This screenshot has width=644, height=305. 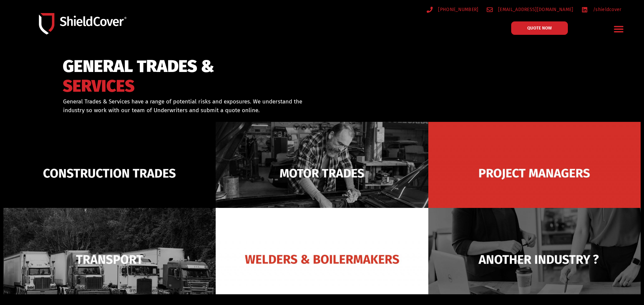 What do you see at coordinates (83, 24) in the screenshot?
I see `img: Shield-Cover-Underwriting-Australia-logo-full` at bounding box center [83, 24].